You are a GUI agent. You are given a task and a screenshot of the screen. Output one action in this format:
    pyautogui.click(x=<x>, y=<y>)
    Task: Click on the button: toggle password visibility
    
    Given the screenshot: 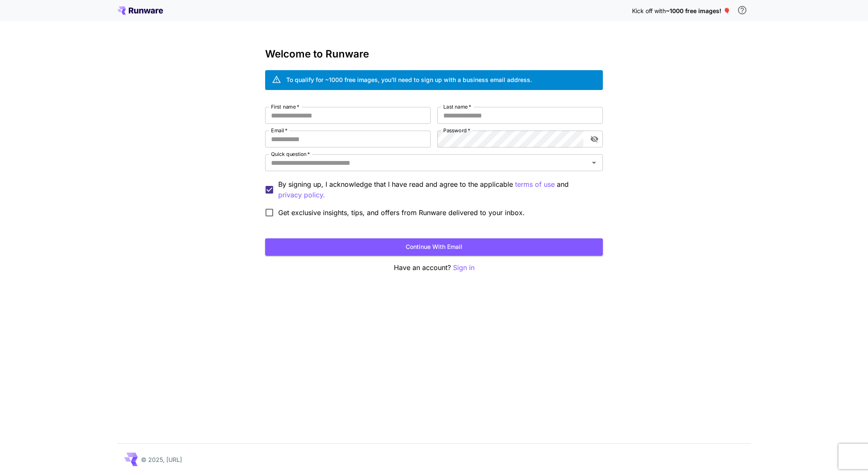 What is the action you would take?
    pyautogui.click(x=594, y=139)
    